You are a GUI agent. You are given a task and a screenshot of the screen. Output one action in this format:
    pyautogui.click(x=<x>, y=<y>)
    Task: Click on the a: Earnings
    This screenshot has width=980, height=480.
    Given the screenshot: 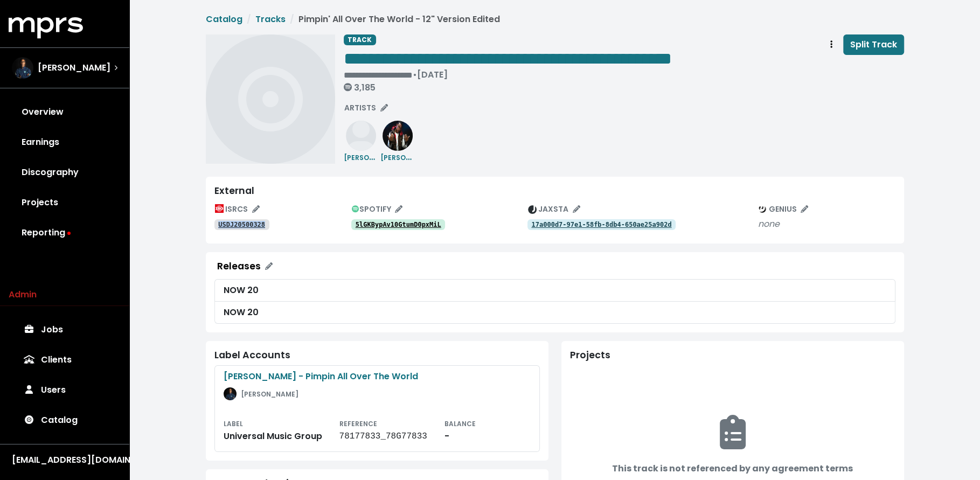 What is the action you would take?
    pyautogui.click(x=65, y=142)
    